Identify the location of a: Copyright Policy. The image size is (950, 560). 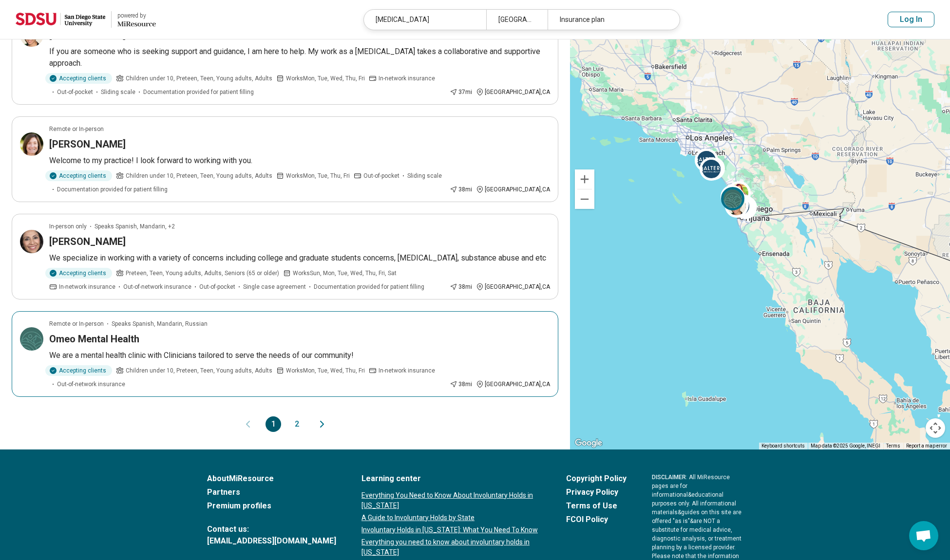
(596, 478).